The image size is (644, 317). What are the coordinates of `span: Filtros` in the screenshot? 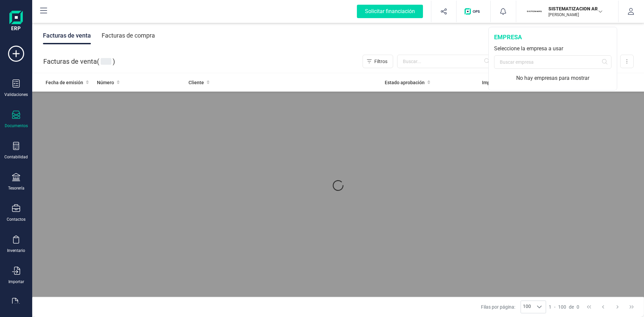 It's located at (381, 61).